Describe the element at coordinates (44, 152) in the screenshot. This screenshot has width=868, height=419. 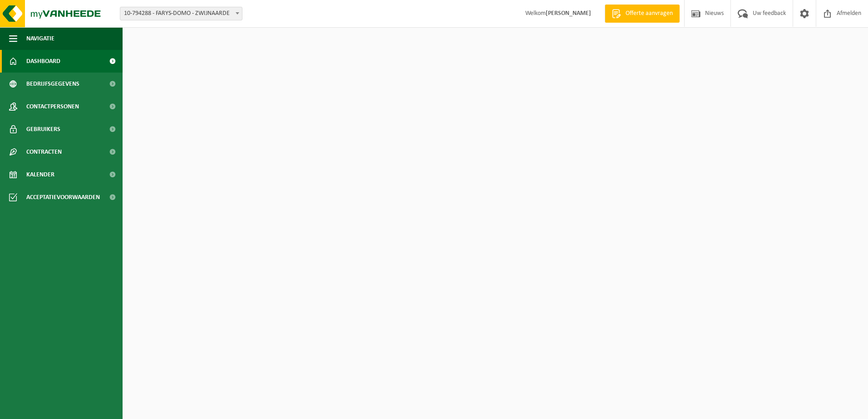
I see `span: Contracten` at that location.